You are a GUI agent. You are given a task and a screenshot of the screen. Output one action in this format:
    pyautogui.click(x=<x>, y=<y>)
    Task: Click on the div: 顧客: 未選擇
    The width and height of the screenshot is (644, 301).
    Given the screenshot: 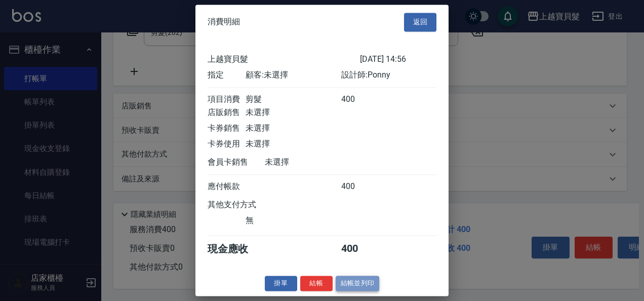 What is the action you would take?
    pyautogui.click(x=293, y=75)
    